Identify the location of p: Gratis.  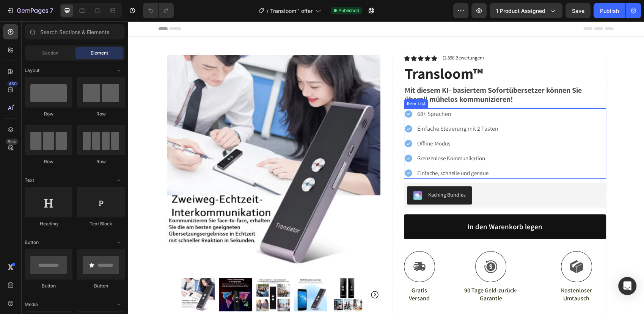
(292, 269).